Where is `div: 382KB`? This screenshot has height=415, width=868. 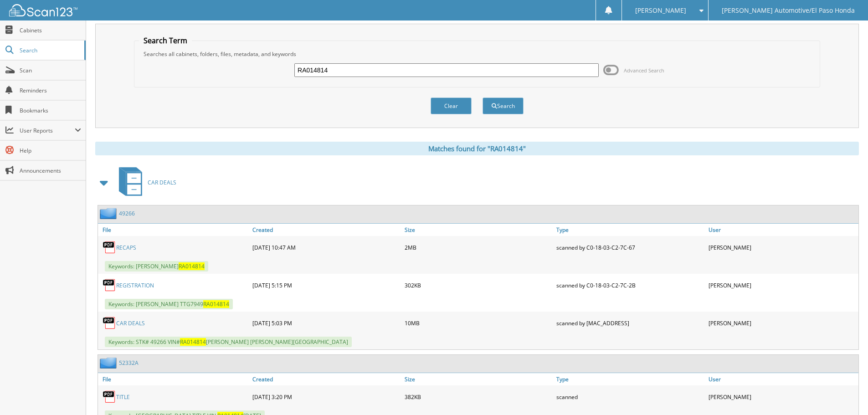
div: 382KB is located at coordinates (478, 397).